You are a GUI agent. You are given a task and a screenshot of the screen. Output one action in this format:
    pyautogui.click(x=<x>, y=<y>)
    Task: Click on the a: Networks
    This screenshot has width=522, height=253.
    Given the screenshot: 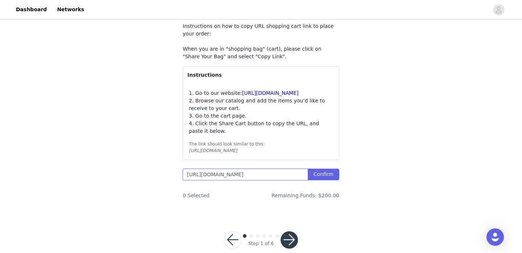 What is the action you would take?
    pyautogui.click(x=70, y=9)
    